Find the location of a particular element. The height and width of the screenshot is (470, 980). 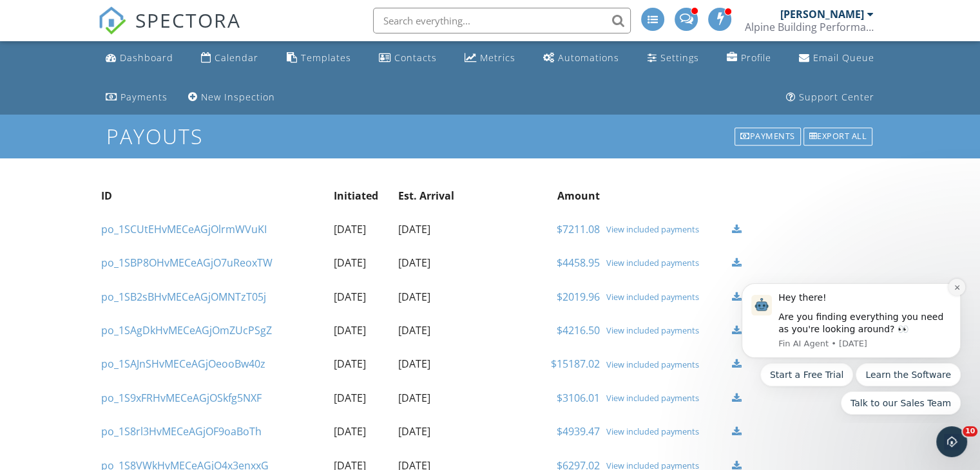

a: Export all is located at coordinates (838, 136).